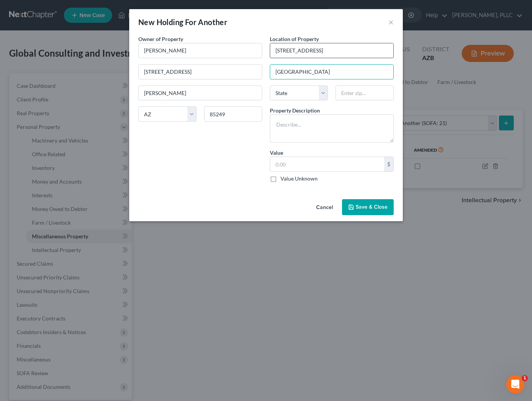 The image size is (532, 401). Describe the element at coordinates (368, 207) in the screenshot. I see `button: Save & Close` at that location.